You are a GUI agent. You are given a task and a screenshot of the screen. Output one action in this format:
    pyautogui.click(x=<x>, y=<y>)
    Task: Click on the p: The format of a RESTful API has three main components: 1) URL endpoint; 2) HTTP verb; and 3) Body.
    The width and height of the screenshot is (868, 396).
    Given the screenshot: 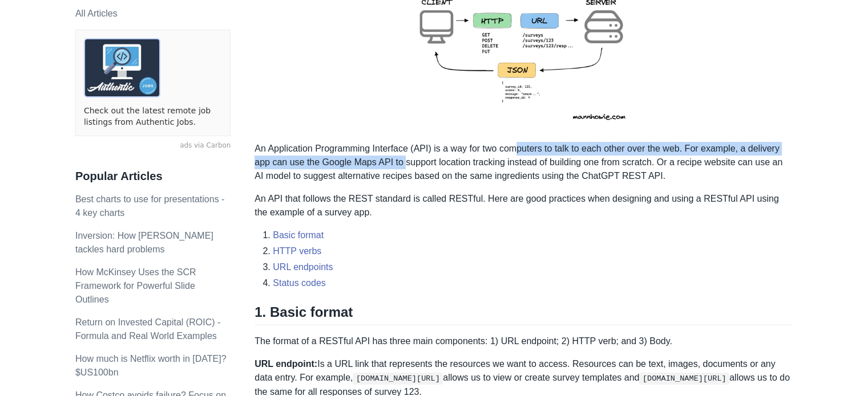 What is the action you would take?
    pyautogui.click(x=523, y=342)
    